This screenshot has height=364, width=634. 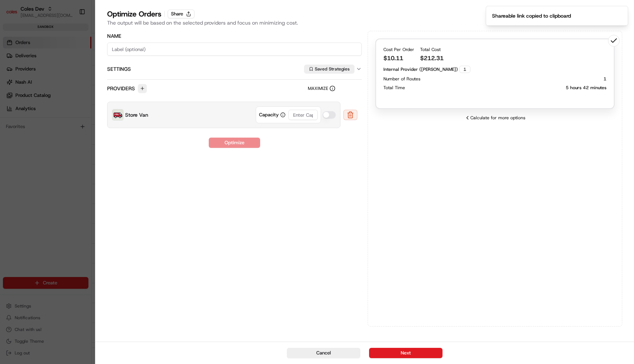 I want to click on a: 📗Knowledge Base, so click(x=32, y=110).